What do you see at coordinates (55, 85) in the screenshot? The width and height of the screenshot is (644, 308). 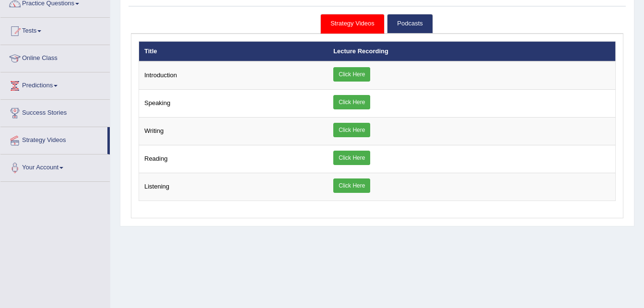 I see `a: Predictions` at bounding box center [55, 85].